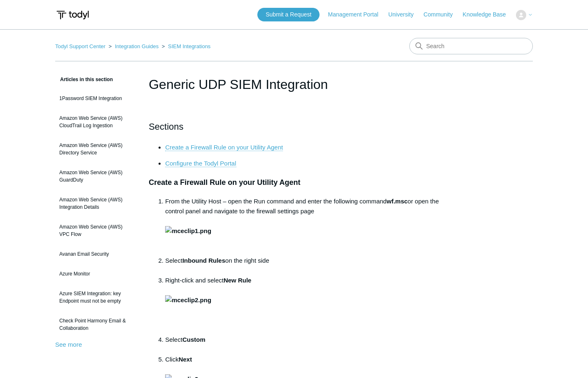 This screenshot has height=378, width=588. I want to click on li: Todyl Support Center, so click(81, 46).